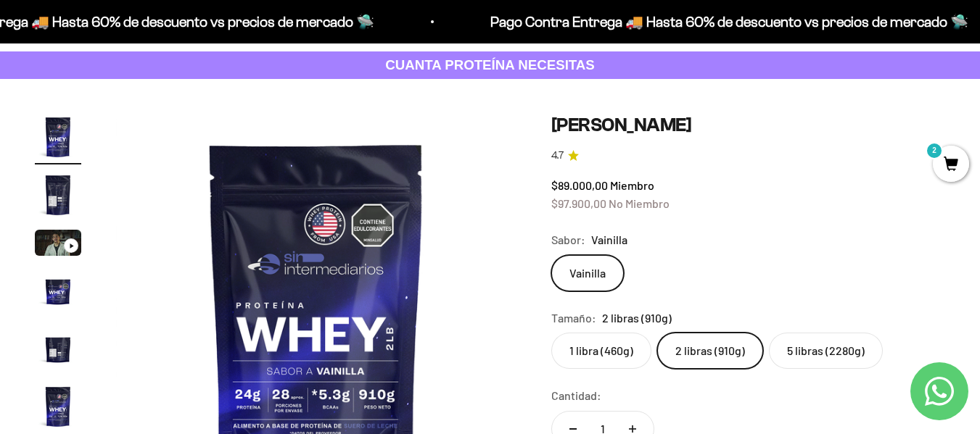  Describe the element at coordinates (610, 240) in the screenshot. I see `span: Vainilla` at that location.